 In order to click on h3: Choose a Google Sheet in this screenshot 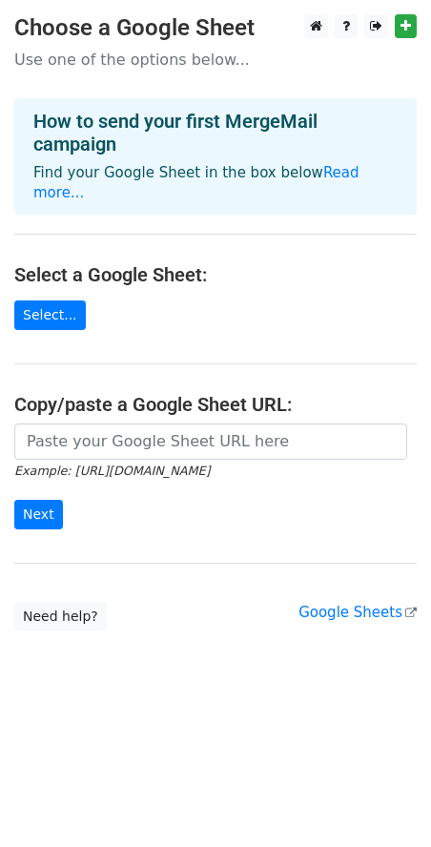, I will do `click(215, 28)`.